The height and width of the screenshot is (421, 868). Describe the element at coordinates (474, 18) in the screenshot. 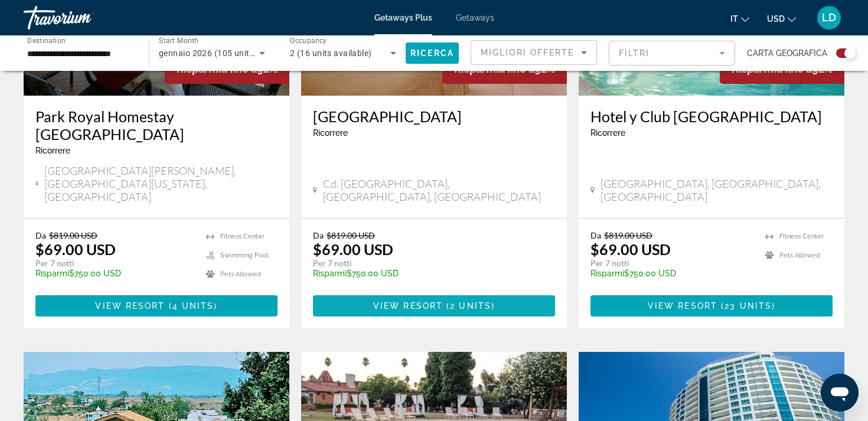

I see `span: Getaways` at that location.